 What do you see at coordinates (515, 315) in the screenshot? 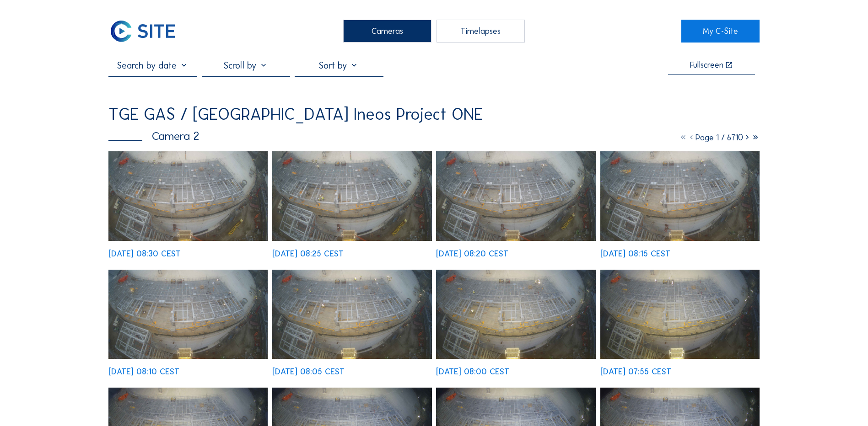
I see `img: image_53811589` at bounding box center [515, 315].